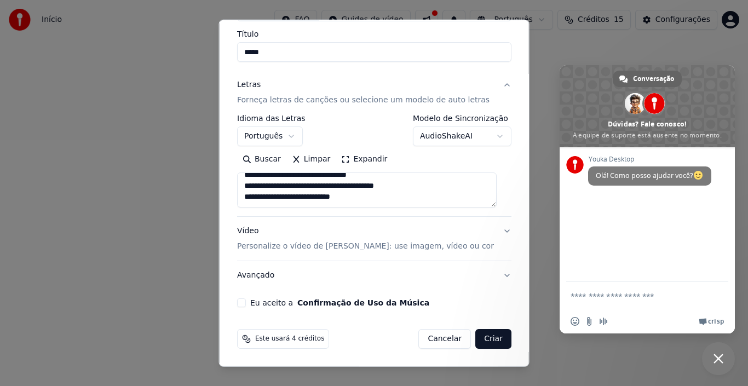 Image resolution: width=748 pixels, height=386 pixels. What do you see at coordinates (647, 79) in the screenshot?
I see `a: Conversação` at bounding box center [647, 79].